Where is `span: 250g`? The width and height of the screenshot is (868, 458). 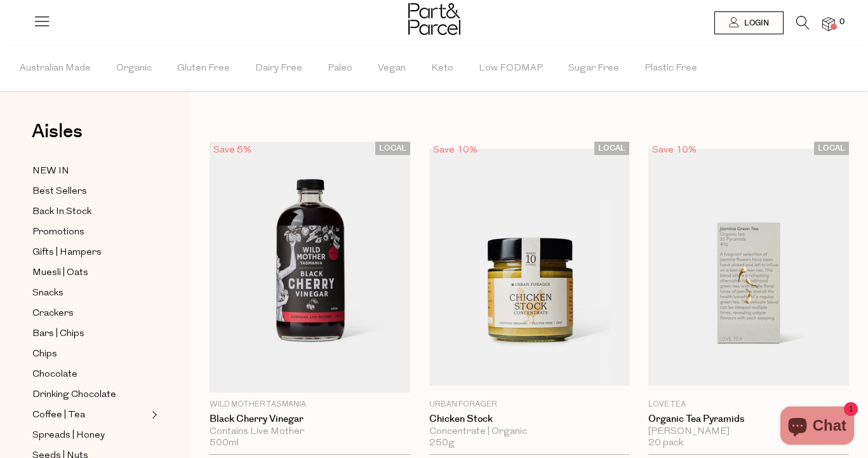 span: 250g is located at coordinates (442, 443).